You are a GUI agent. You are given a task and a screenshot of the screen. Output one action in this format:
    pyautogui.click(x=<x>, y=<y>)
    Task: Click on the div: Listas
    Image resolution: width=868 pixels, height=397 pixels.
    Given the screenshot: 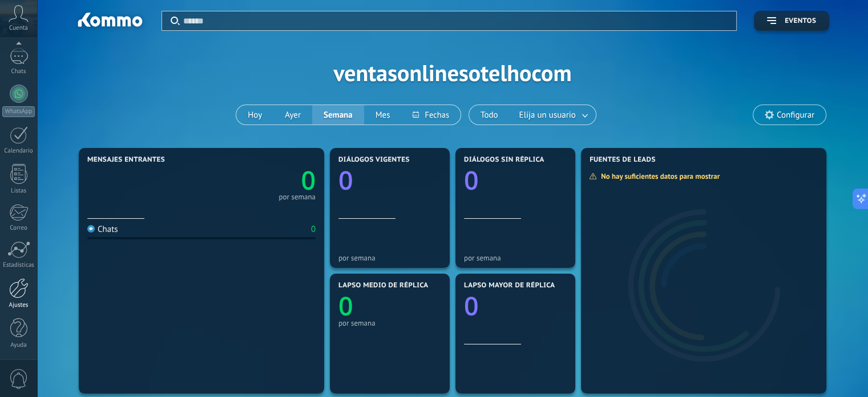 What is the action you would take?
    pyautogui.click(x=19, y=191)
    